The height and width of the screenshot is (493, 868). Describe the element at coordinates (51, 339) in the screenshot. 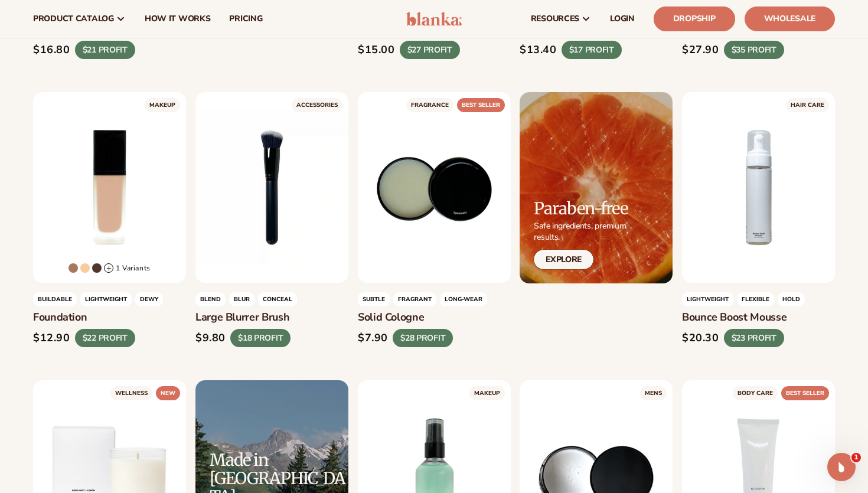

I see `div: $12.90` at that location.